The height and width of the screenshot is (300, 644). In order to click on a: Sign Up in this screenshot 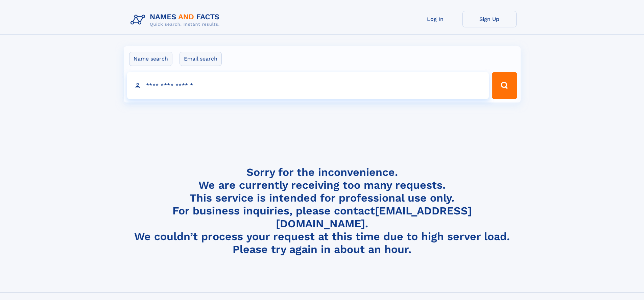, I will do `click(490, 19)`.